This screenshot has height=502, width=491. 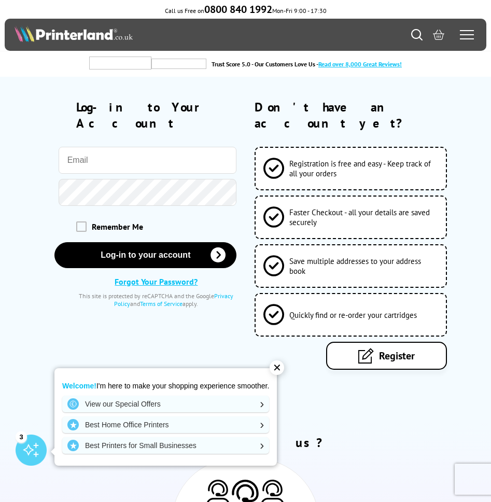 What do you see at coordinates (165, 425) in the screenshot?
I see `a: Best Home Office Printers` at bounding box center [165, 425].